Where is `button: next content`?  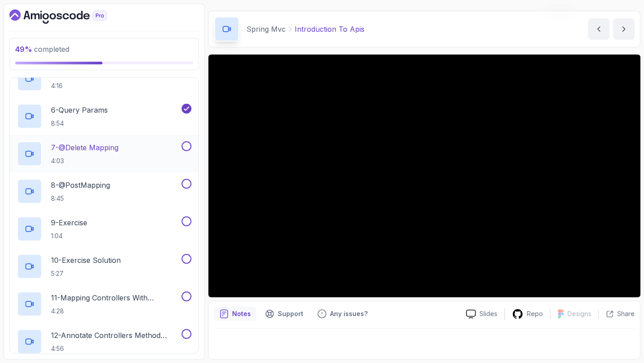 button: next content is located at coordinates (624, 29).